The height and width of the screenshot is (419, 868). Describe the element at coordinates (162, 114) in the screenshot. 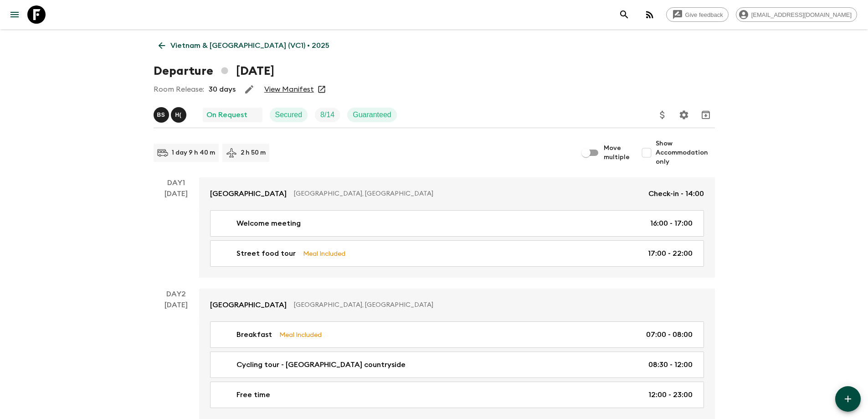

I see `p: B S` at that location.